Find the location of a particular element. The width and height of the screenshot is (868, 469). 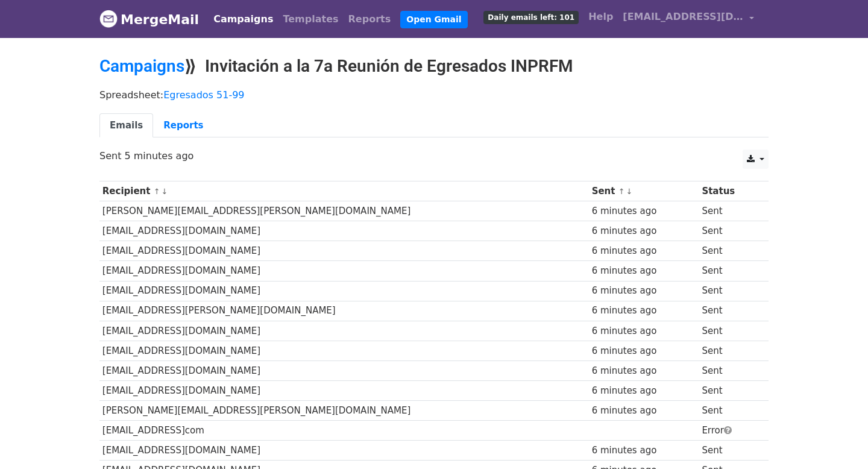

a: Egresados 51-99 is located at coordinates (204, 95).